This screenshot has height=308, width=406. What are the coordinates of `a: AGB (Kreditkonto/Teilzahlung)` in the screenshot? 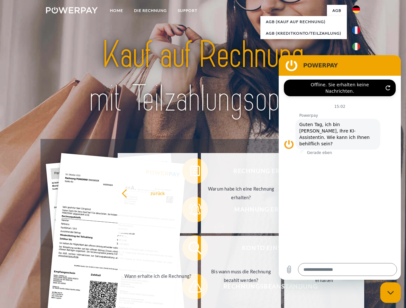 It's located at (303, 33).